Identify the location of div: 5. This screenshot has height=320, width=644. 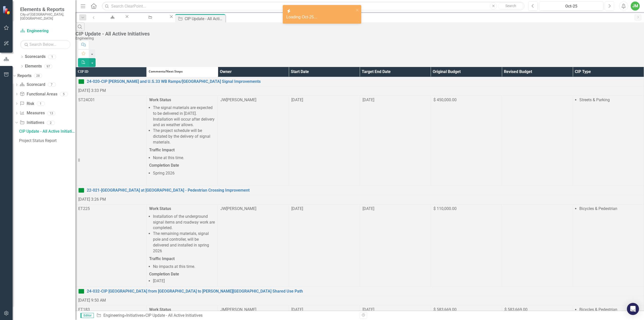
(64, 94).